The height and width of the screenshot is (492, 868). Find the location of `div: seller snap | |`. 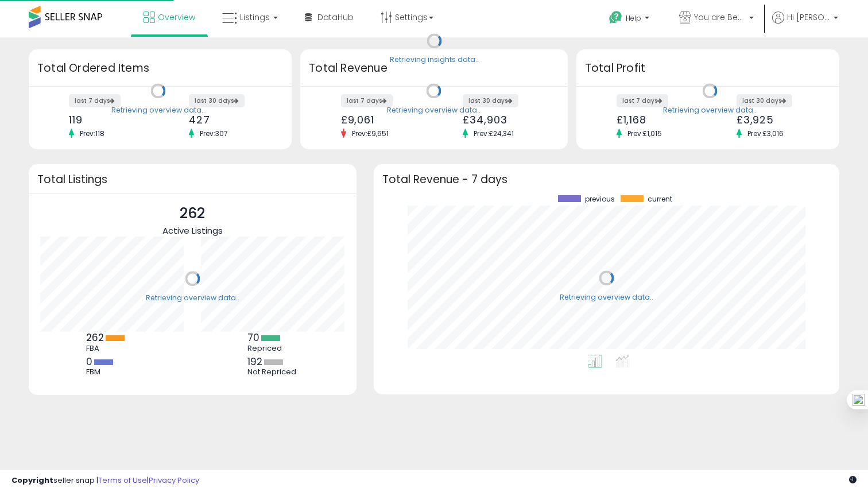

div: seller snap | | is located at coordinates (105, 480).